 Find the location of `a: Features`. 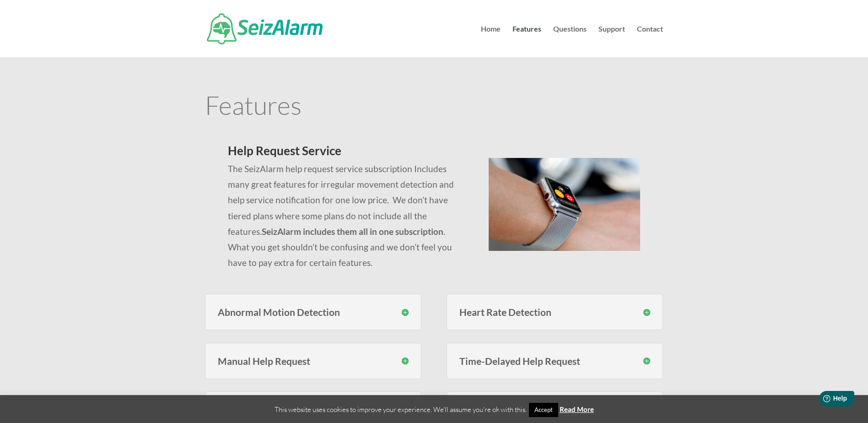

a: Features is located at coordinates (527, 41).